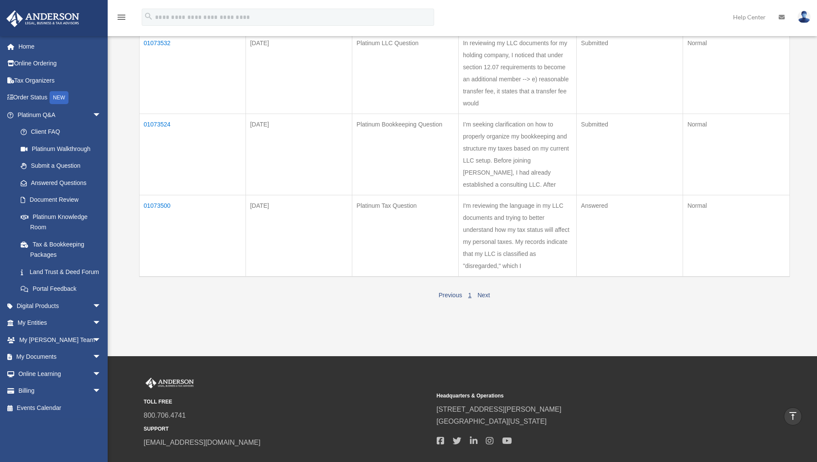  What do you see at coordinates (60, 306) in the screenshot?
I see `a: Digital Productsarrow_drop_down` at bounding box center [60, 306].